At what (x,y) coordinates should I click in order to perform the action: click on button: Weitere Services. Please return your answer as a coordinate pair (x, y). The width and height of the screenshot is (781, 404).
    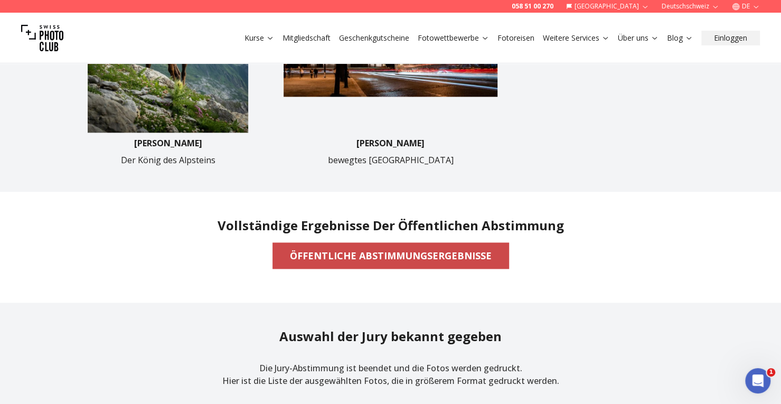
    Looking at the image, I should click on (576, 38).